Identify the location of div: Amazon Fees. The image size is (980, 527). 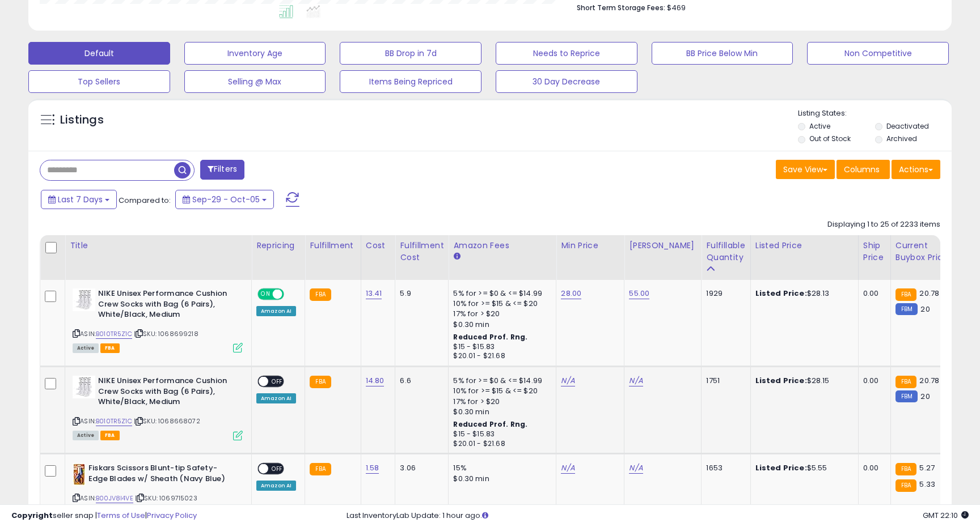
(501, 245).